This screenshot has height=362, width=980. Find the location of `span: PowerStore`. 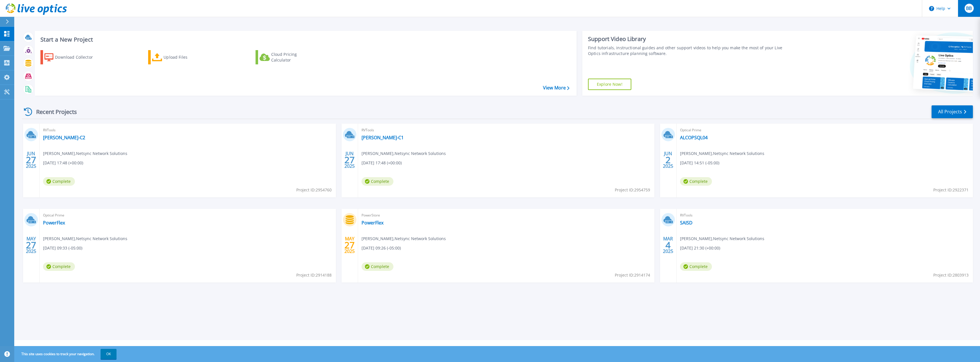

span: PowerStore is located at coordinates (507, 216).